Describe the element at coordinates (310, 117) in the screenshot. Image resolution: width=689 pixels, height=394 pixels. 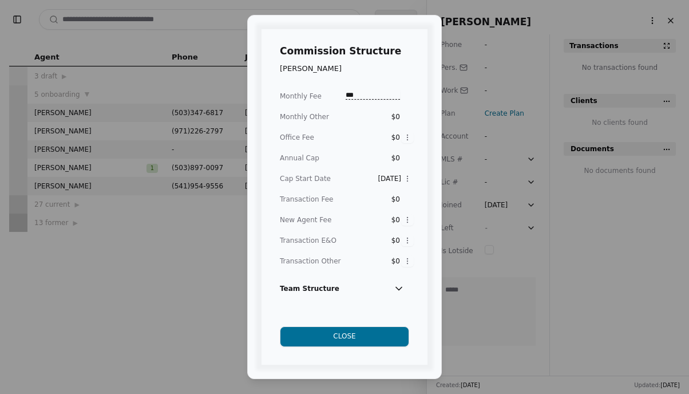
I see `div: Monthly Other` at that location.